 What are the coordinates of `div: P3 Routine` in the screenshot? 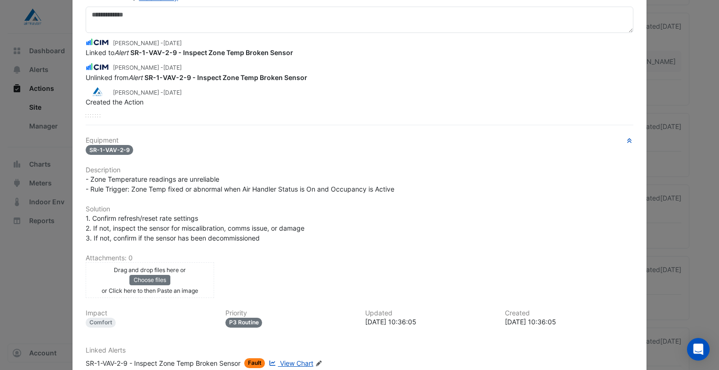 It's located at (244, 322).